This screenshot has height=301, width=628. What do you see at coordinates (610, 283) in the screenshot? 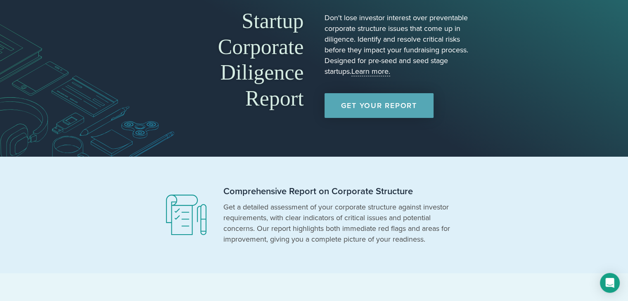
I see `div: Open Intercom Messenger` at bounding box center [610, 283].